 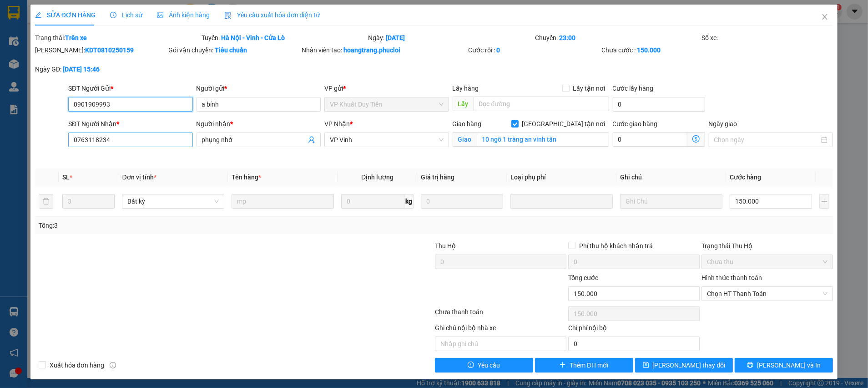 What do you see at coordinates (767, 262) in the screenshot?
I see `span: Chưa thu` at bounding box center [767, 262].